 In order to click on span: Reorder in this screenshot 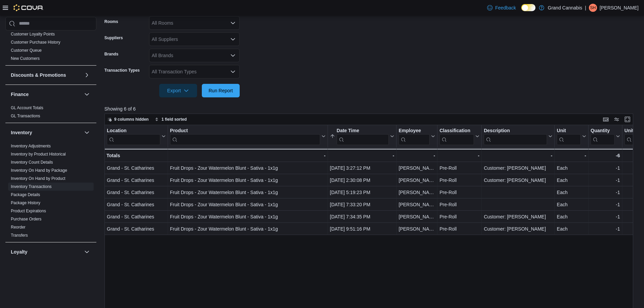, I will do `click(18, 227)`.